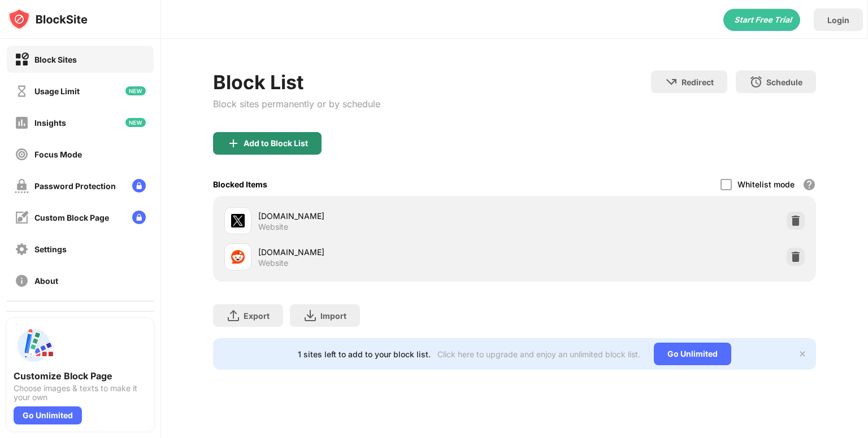 The image size is (868, 438). I want to click on div: Login, so click(838, 20).